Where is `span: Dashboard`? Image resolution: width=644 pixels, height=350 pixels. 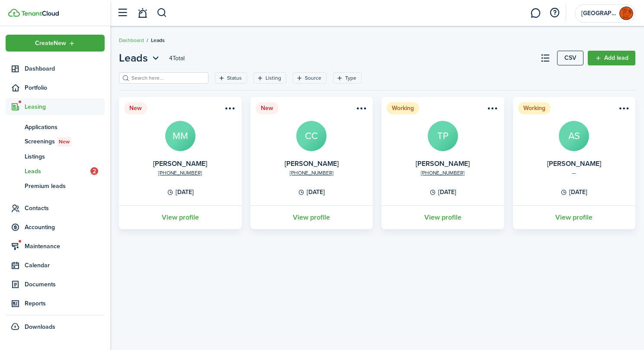
span: Dashboard is located at coordinates (65, 68).